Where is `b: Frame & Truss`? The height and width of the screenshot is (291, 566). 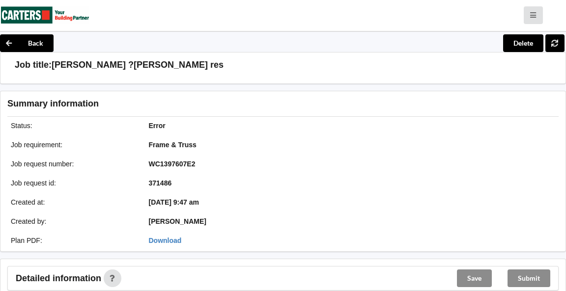
b: Frame & Truss is located at coordinates (172, 145).